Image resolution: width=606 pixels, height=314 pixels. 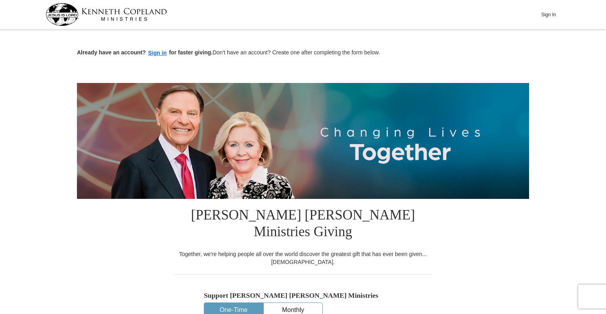 What do you see at coordinates (106, 14) in the screenshot?
I see `img: kcm-header-logo.svg` at bounding box center [106, 14].